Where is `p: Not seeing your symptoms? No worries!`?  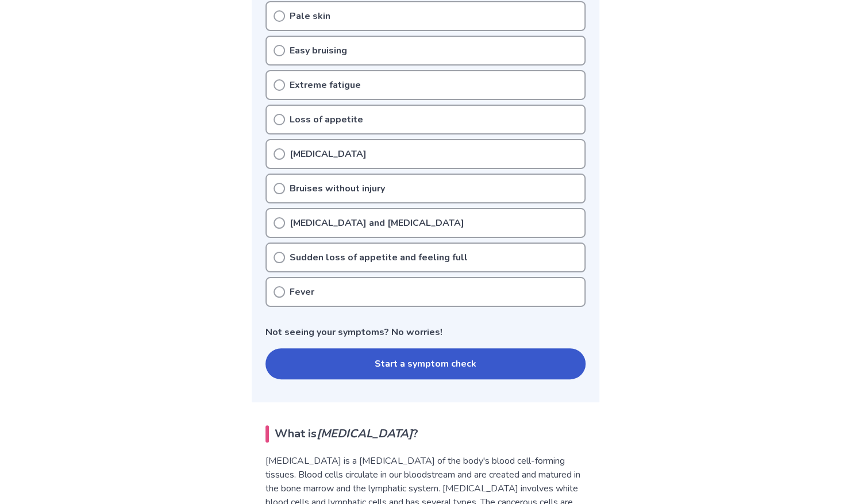 p: Not seeing your symptoms? No worries! is located at coordinates (425, 332).